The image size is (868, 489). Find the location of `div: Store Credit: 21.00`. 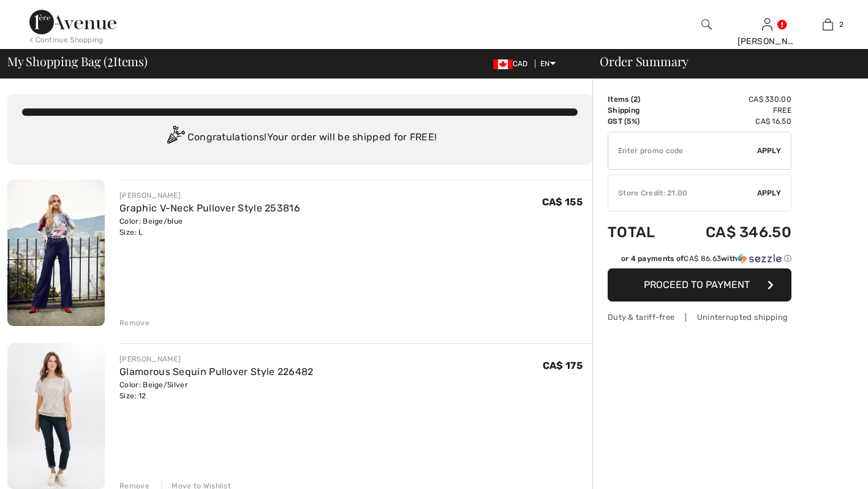

div: Store Credit: 21.00 is located at coordinates (682, 193).